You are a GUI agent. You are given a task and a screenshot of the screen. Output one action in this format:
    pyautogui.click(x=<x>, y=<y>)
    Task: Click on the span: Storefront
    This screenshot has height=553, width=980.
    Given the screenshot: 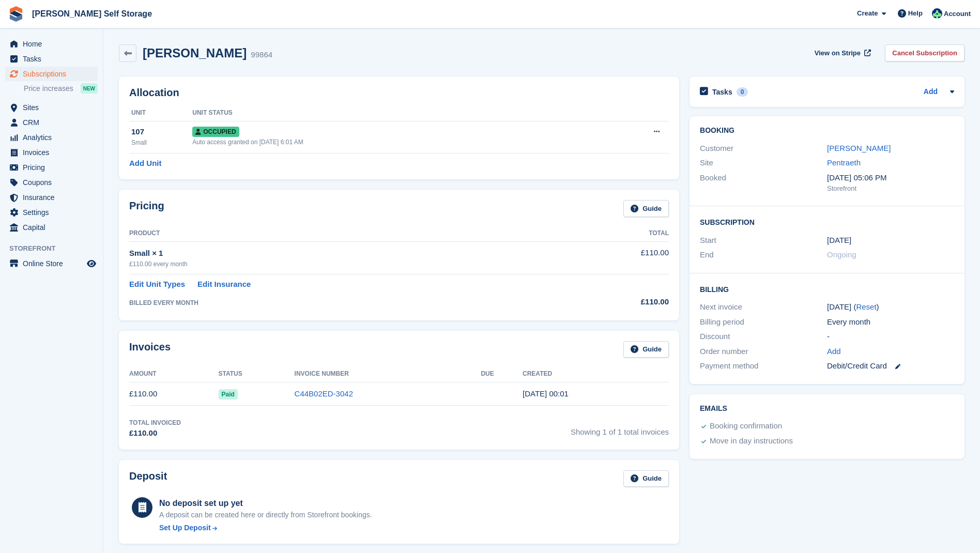 What is the action you would take?
    pyautogui.click(x=56, y=248)
    